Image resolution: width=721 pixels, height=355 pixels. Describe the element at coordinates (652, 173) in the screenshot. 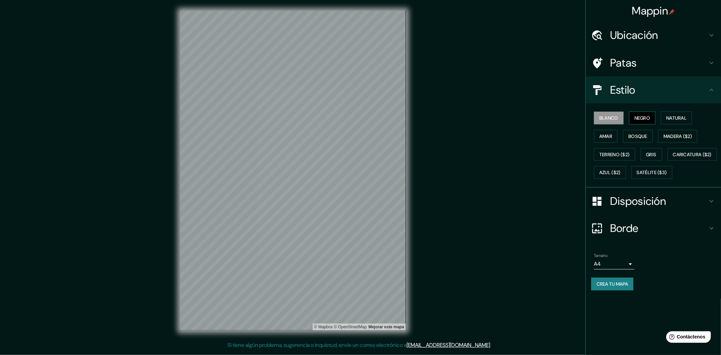

I see `font: Satélite ($3)` at that location.